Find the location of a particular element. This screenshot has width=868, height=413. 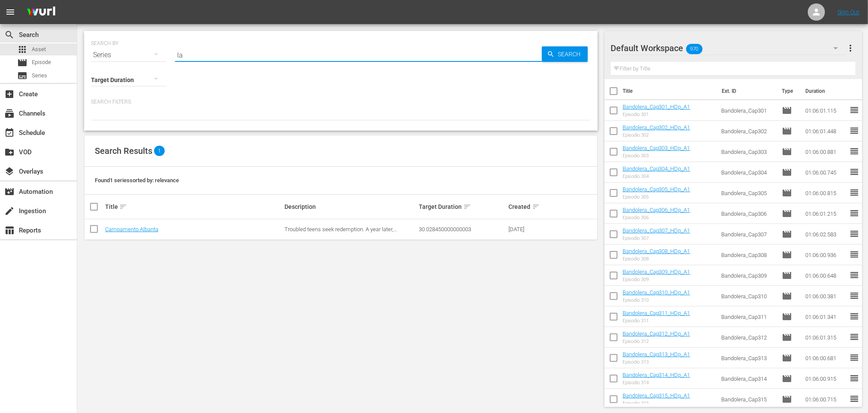

div: Episodio 314 is located at coordinates (657, 382).